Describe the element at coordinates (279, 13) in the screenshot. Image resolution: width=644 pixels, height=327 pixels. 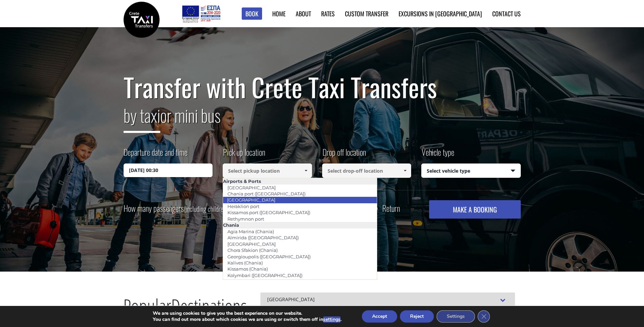
I see `a: Home` at that location.